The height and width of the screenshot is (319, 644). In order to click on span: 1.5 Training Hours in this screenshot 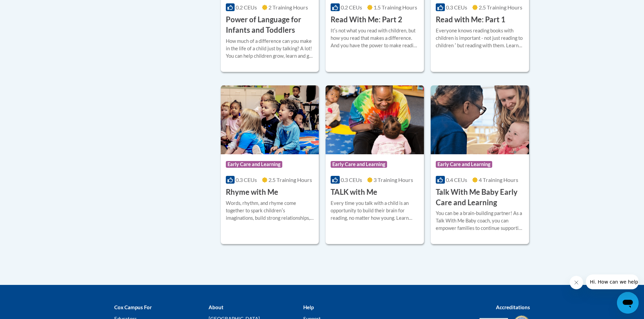, I will do `click(395, 7)`.